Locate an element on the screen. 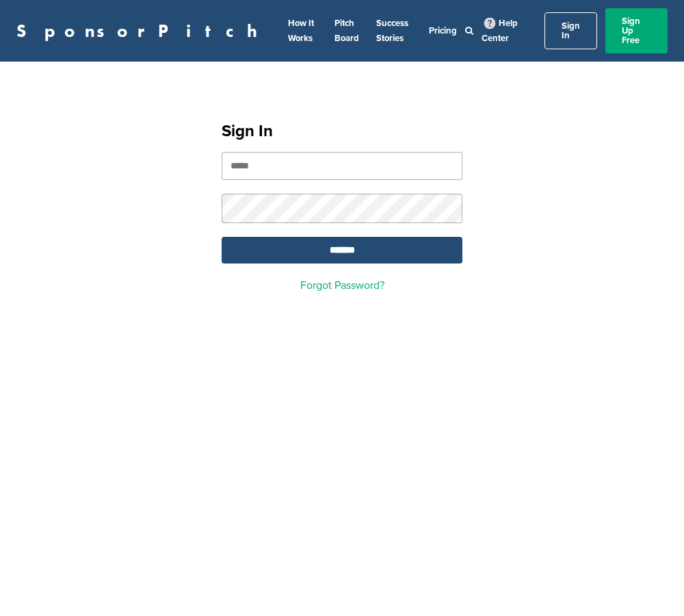 The image size is (684, 616). a: How It Works is located at coordinates (301, 31).